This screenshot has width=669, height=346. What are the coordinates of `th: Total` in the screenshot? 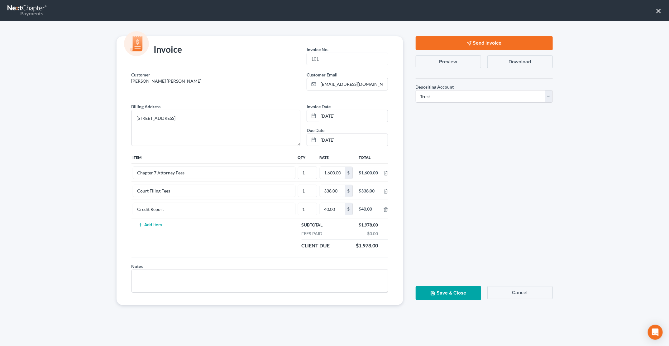 It's located at (369, 157).